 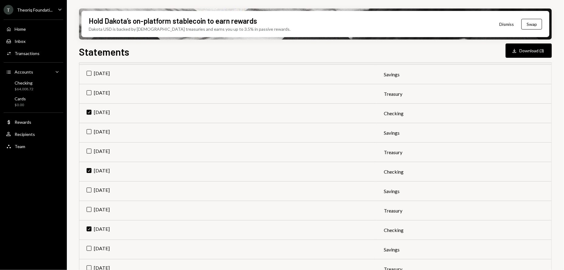 I want to click on a: Cards$0.00, so click(x=33, y=101).